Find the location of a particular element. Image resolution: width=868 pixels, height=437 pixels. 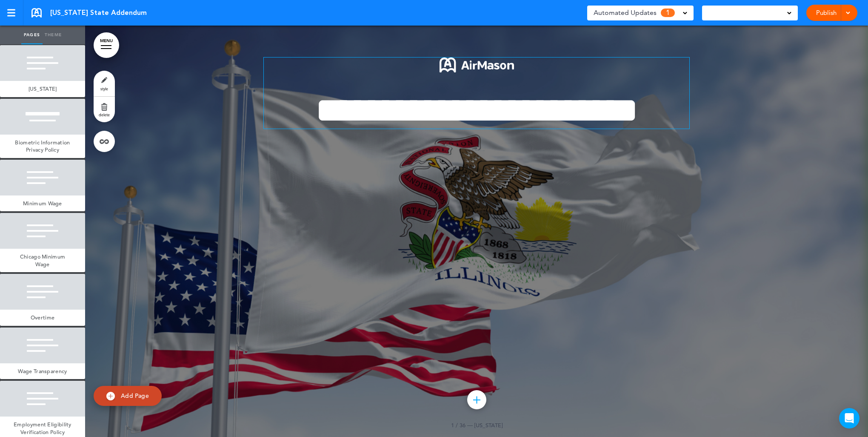

span: Biometric Information Privacy Policy is located at coordinates (42, 146).